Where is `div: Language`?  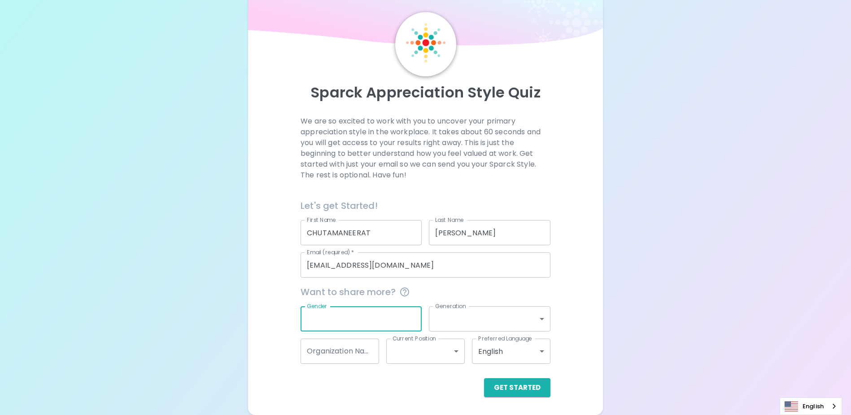
div: Language is located at coordinates (811, 406).